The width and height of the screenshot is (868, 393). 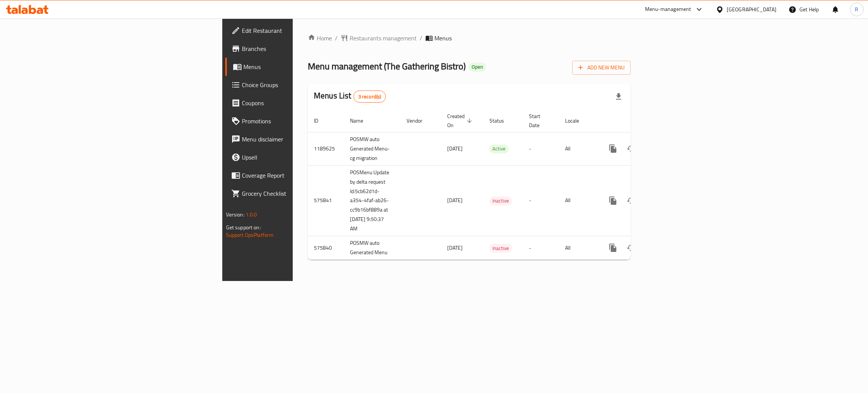 What do you see at coordinates (372, 248) in the screenshot?
I see `td: POSMW auto Generated Menu` at bounding box center [372, 248].